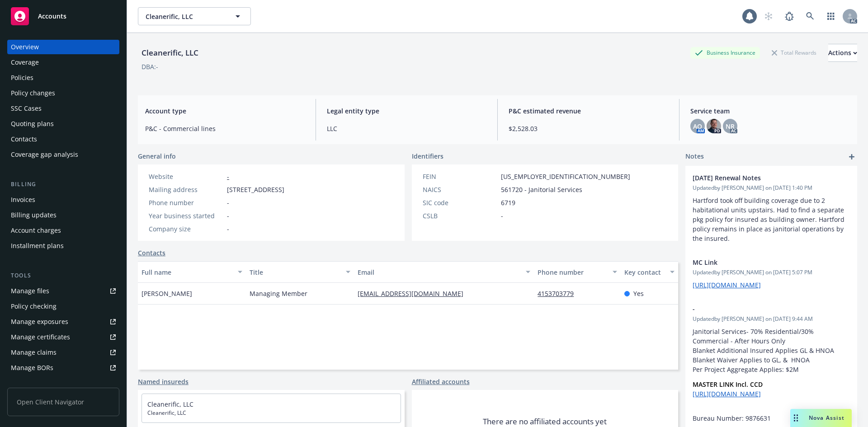 The width and height of the screenshot is (868, 427). What do you see at coordinates (25, 47) in the screenshot?
I see `div: Overview` at bounding box center [25, 47].